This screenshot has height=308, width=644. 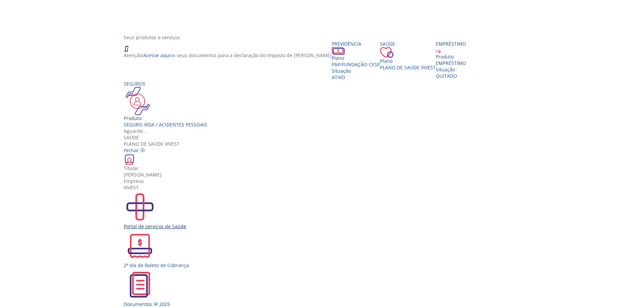 I want to click on a: Documentos IR 2025, so click(x=325, y=288).